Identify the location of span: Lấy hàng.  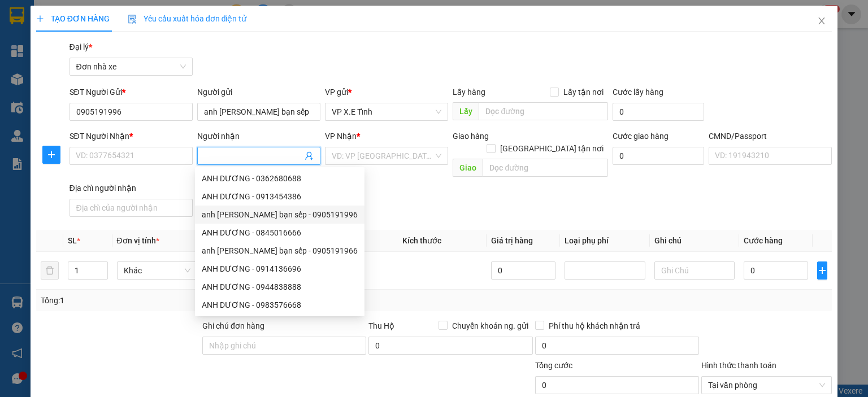
(468, 92).